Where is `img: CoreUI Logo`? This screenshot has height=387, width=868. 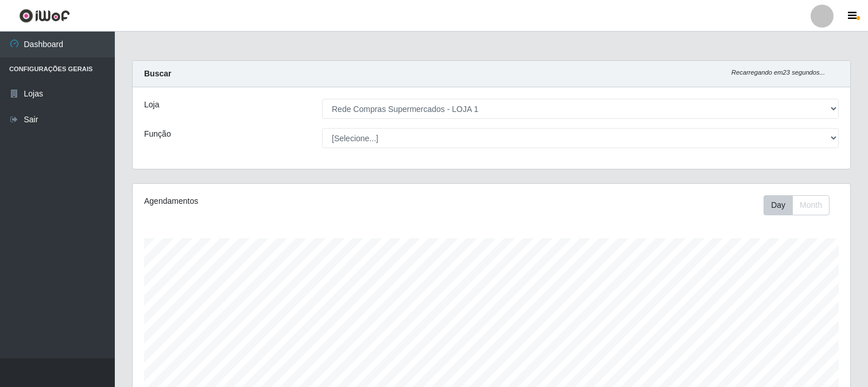
img: CoreUI Logo is located at coordinates (44, 16).